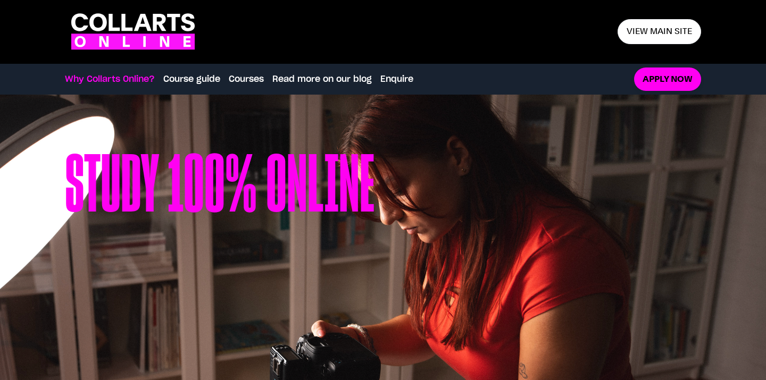 The height and width of the screenshot is (380, 766). What do you see at coordinates (246, 79) in the screenshot?
I see `a: Courses` at bounding box center [246, 79].